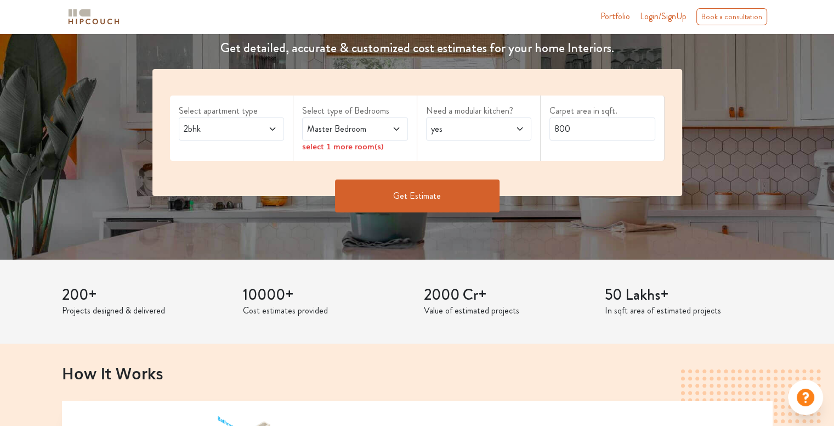 This screenshot has height=426, width=834. What do you see at coordinates (663, 16) in the screenshot?
I see `span: Login/SignUp` at bounding box center [663, 16].